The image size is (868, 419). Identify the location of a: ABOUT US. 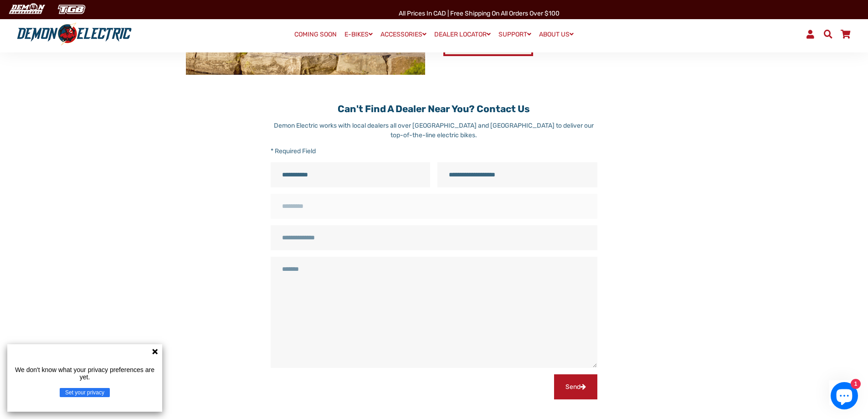
(556, 34).